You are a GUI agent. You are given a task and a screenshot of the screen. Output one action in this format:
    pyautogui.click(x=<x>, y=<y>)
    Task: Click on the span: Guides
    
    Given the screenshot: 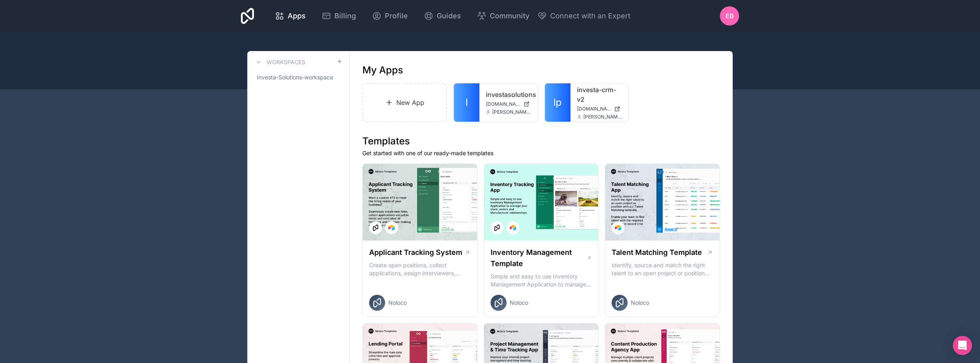 What is the action you would take?
    pyautogui.click(x=448, y=16)
    